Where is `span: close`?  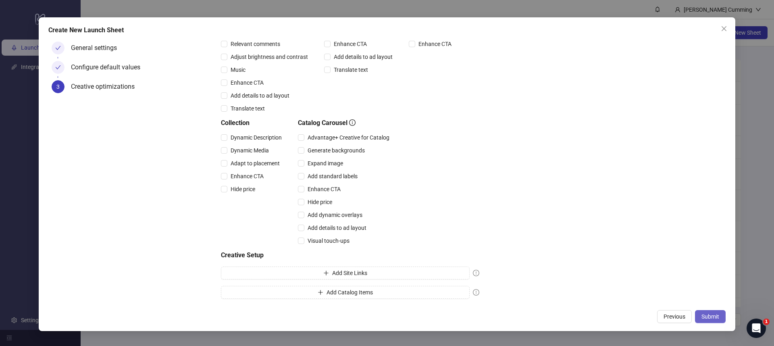
span: close is located at coordinates (724, 29).